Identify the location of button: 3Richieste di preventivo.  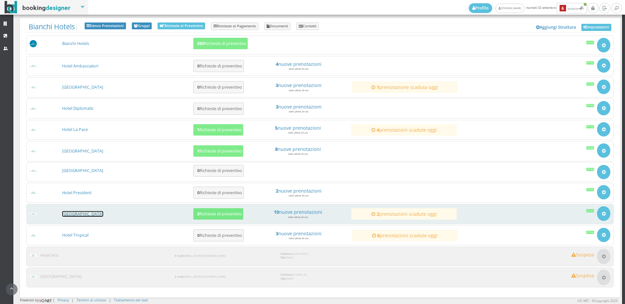
(218, 214).